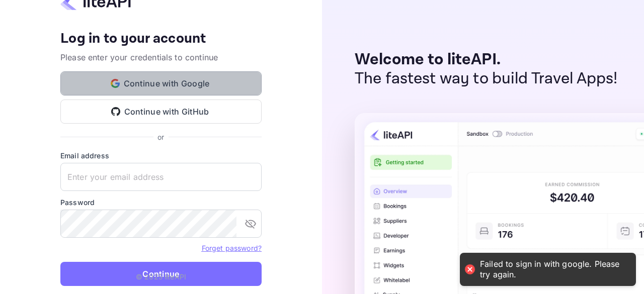 The image size is (644, 294). Describe the element at coordinates (553, 269) in the screenshot. I see `div: Failed to sign in with google. Please try again.` at that location.